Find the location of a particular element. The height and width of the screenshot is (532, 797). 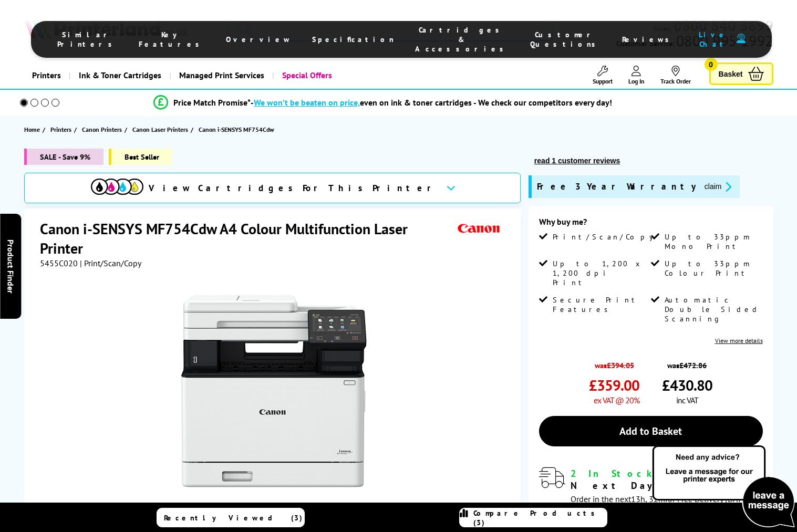

span: Automatic Double Sided Scanning is located at coordinates (713, 309).